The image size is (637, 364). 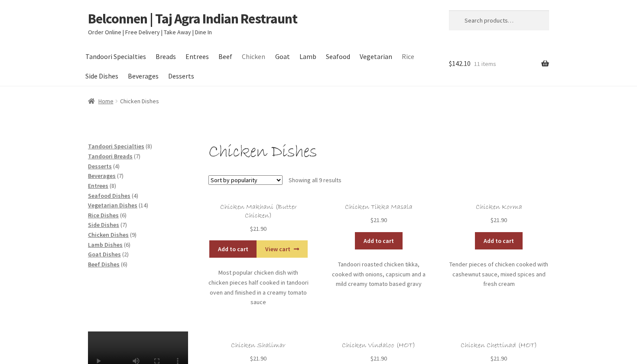 What do you see at coordinates (245, 180) in the screenshot?
I see `select: Shop order` at bounding box center [245, 180].